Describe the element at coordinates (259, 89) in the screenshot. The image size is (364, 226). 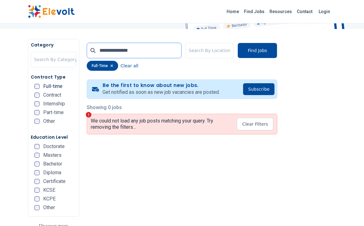
I see `button: Subscribe` at that location.